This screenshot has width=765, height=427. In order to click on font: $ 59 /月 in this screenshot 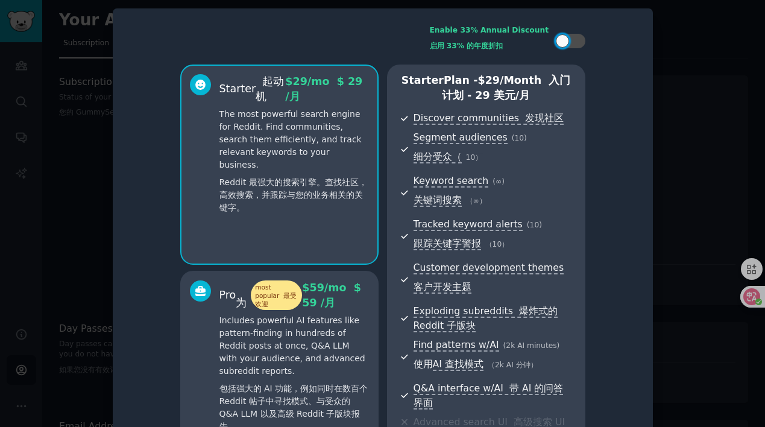, I will do `click(332, 295)`.